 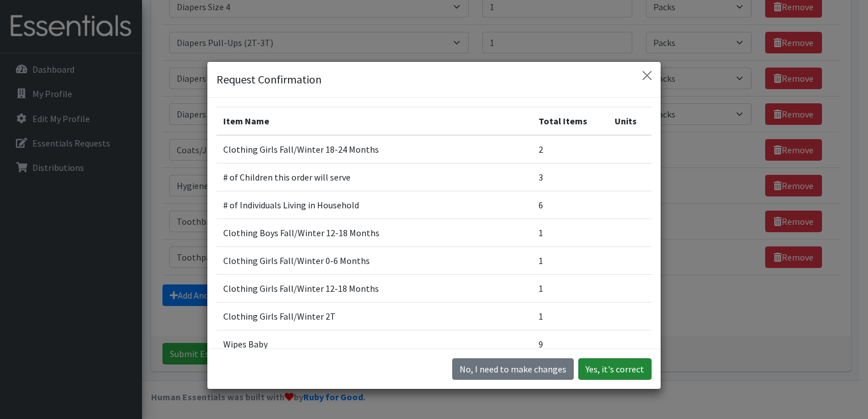 What do you see at coordinates (630, 121) in the screenshot?
I see `th: Units` at bounding box center [630, 121].